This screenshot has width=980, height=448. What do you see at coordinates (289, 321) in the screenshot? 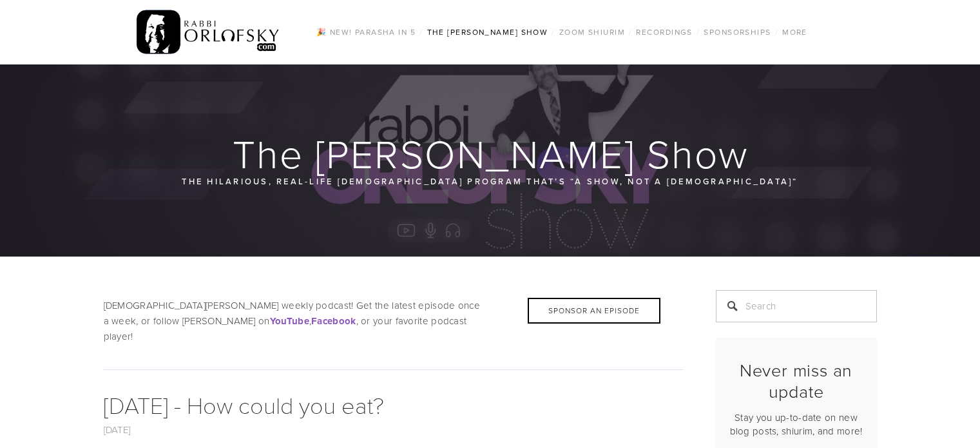
I see `a: YouTube` at bounding box center [289, 321].